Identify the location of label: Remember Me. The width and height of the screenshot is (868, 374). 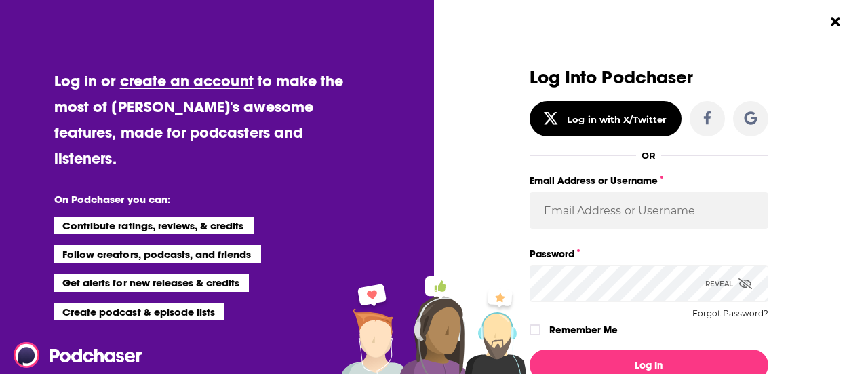
(584, 330).